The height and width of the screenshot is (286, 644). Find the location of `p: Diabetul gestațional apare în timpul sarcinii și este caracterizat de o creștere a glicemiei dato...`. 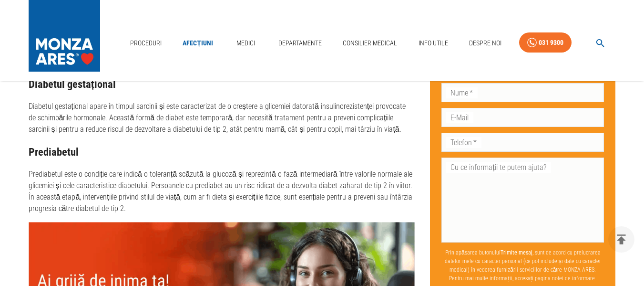

p: Diabetul gestațional apare în timpul sarcinii și este caracterizat de o creștere a glicemiei dato... is located at coordinates (222, 118).